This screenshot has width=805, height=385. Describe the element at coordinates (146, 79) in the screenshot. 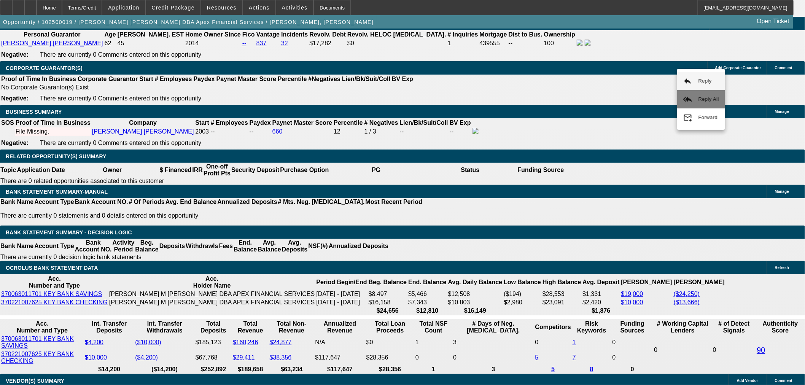

I see `b: Start` at that location.